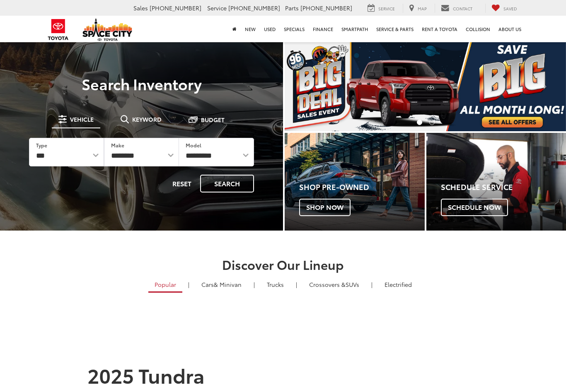 Image resolution: width=566 pixels, height=392 pixels. Describe the element at coordinates (474, 207) in the screenshot. I see `span: Schedule Now` at that location.